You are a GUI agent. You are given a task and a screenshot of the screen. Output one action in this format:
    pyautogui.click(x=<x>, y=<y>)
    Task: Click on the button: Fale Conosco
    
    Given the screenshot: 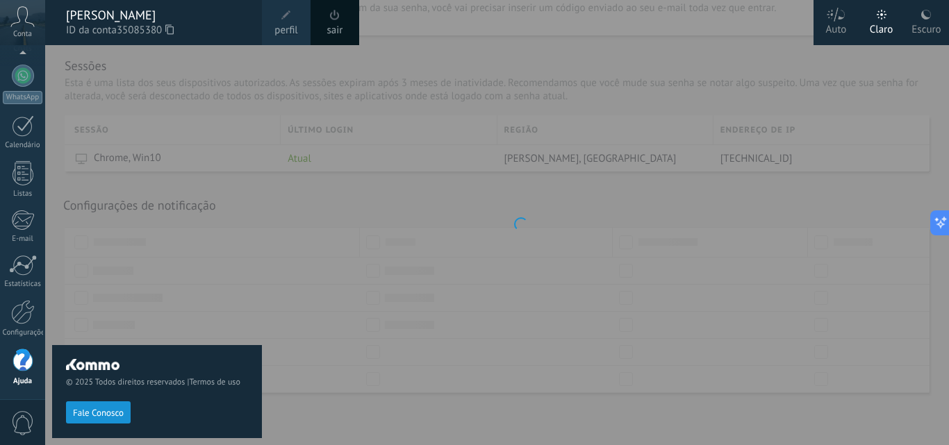 What is the action you would take?
    pyautogui.click(x=98, y=413)
    